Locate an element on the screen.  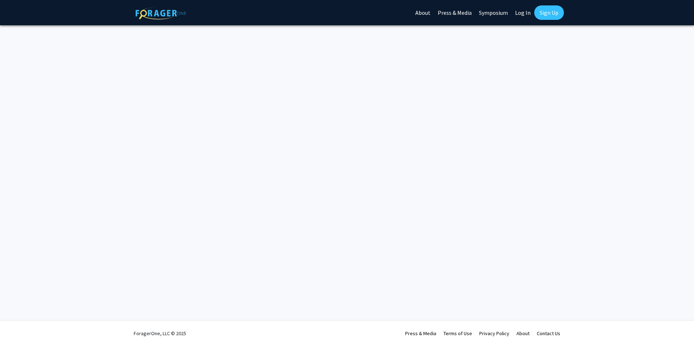
a: Sign Up is located at coordinates (549, 13).